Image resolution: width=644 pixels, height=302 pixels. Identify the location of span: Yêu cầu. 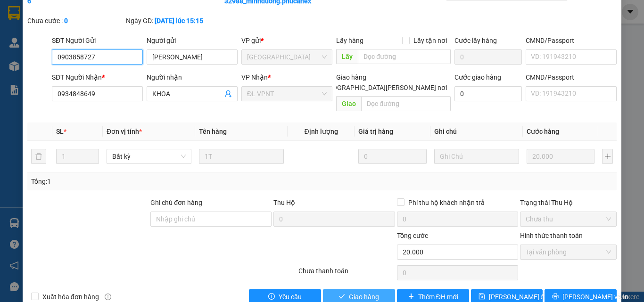
(290, 297).